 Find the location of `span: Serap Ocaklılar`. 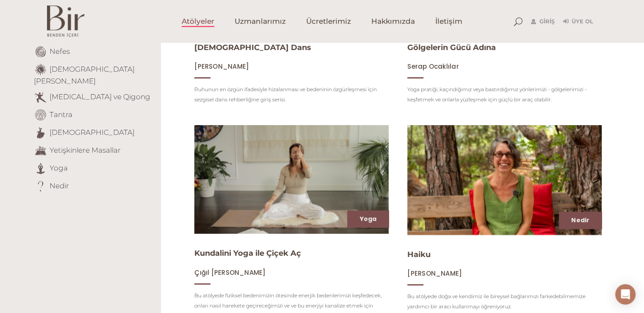

span: Serap Ocaklılar is located at coordinates (433, 66).